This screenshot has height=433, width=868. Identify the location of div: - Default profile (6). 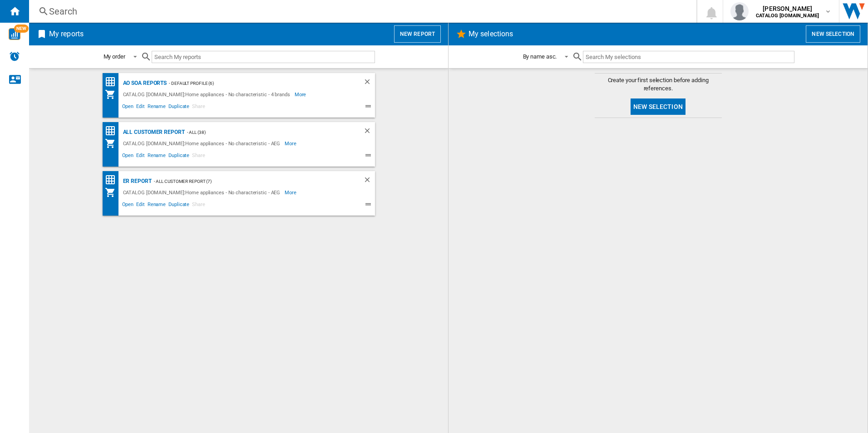
(256, 83).